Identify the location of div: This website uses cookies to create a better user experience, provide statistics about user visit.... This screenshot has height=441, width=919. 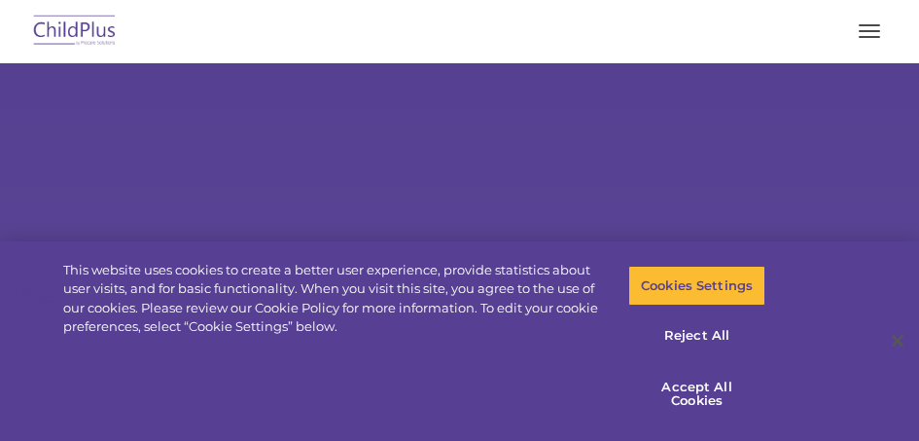
(332, 299).